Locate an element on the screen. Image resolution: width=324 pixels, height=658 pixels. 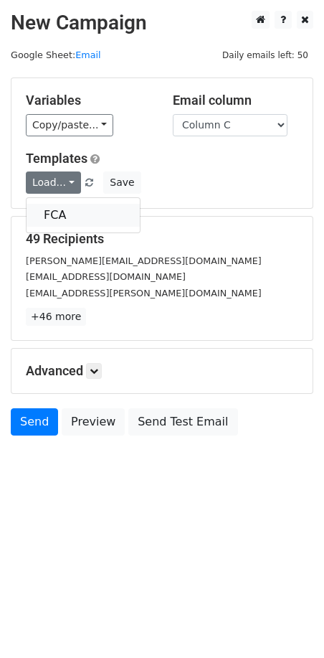
h5: Advanced is located at coordinates (162, 371).